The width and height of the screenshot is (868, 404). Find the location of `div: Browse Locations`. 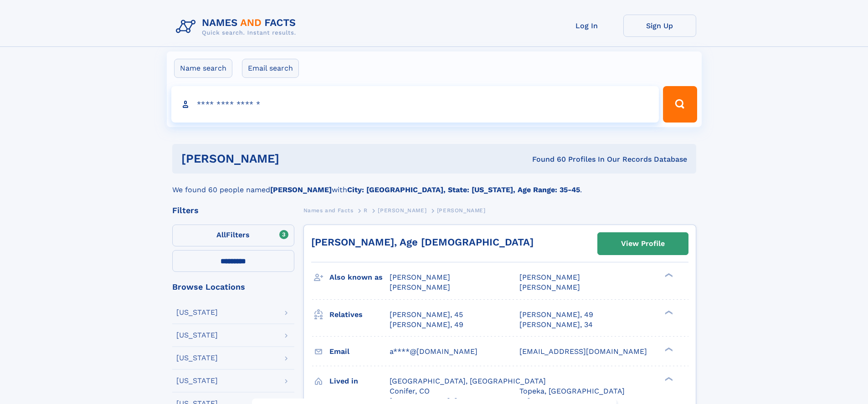

div: Browse Locations is located at coordinates (233, 287).